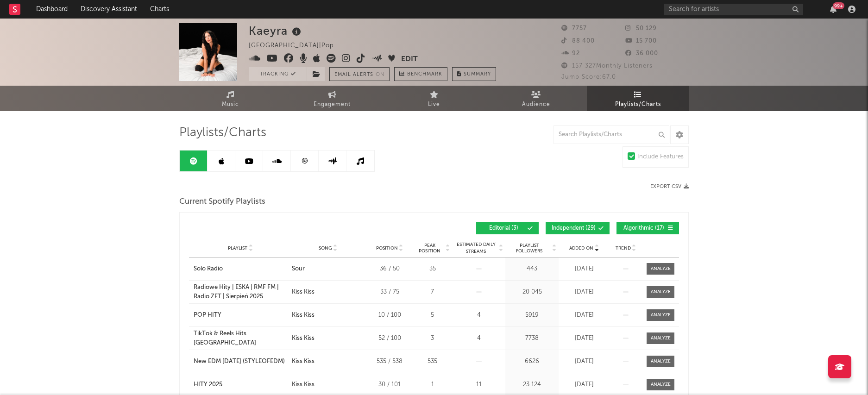  I want to click on div: 535 / 538, so click(390, 362).